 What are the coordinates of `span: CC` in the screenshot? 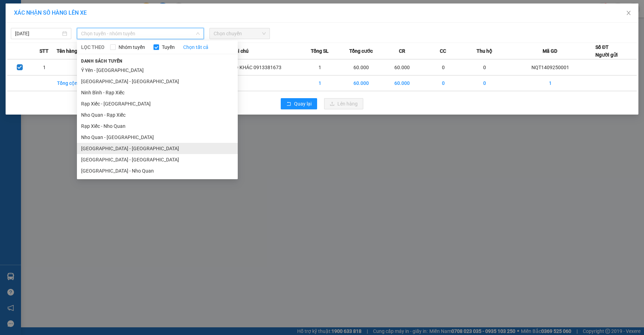 It's located at (443, 51).